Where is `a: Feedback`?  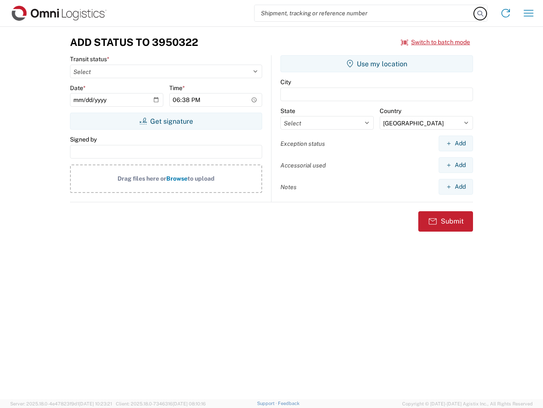
a: Feedback is located at coordinates (289, 403).